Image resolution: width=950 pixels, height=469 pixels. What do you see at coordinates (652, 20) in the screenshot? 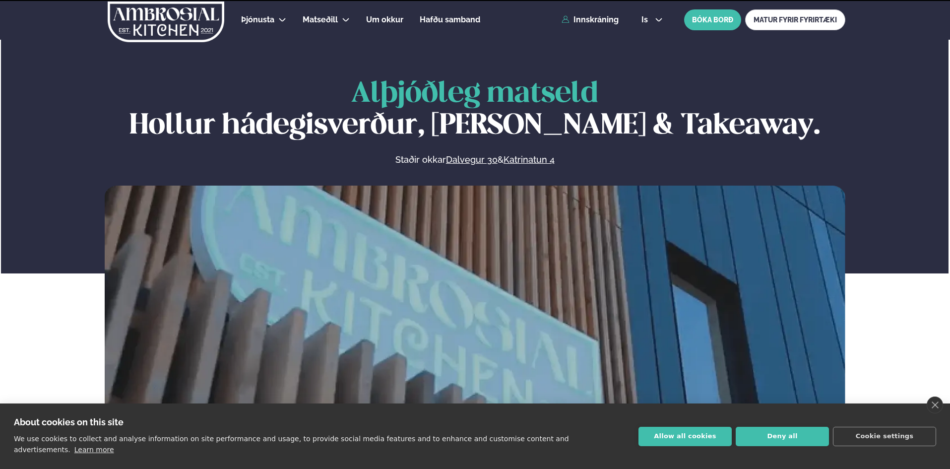
I see `button: is` at bounding box center [652, 20].